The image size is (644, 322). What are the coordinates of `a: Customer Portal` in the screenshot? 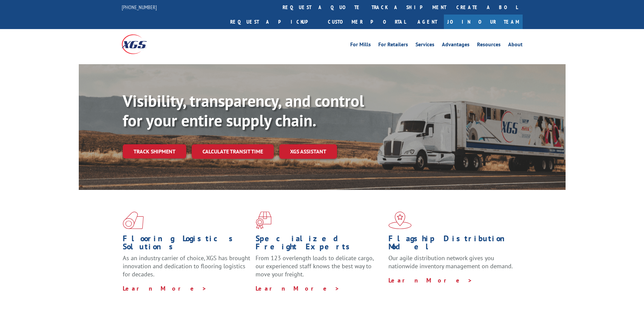 It's located at (367, 21).